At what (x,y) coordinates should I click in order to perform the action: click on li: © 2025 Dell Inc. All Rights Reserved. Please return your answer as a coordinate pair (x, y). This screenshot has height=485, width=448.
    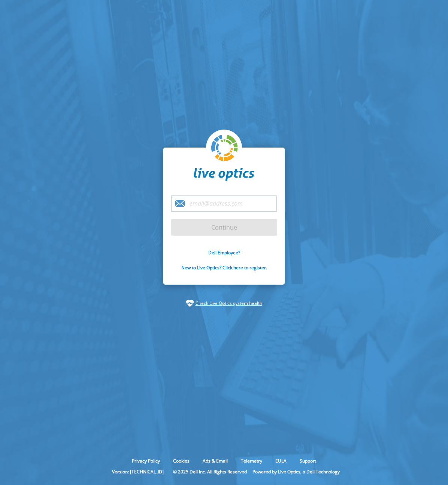
    Looking at the image, I should click on (210, 472).